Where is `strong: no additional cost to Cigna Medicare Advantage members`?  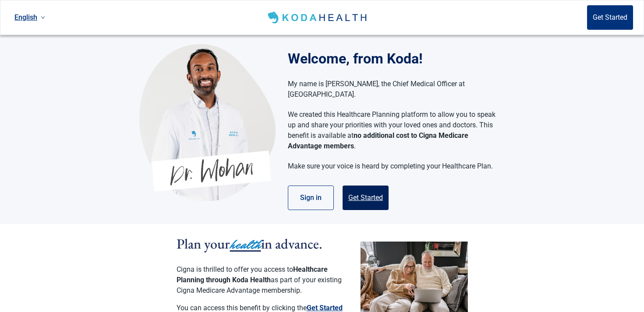
strong: no additional cost to Cigna Medicare Advantage members is located at coordinates (378, 141).